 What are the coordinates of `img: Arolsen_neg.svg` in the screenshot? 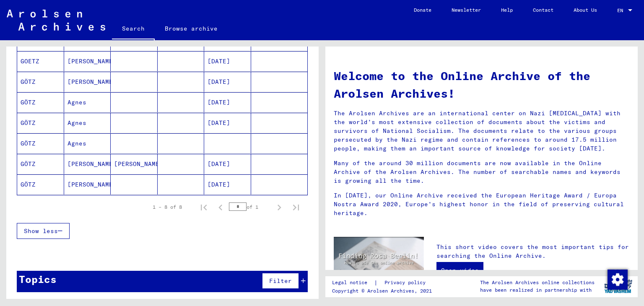 It's located at (56, 20).